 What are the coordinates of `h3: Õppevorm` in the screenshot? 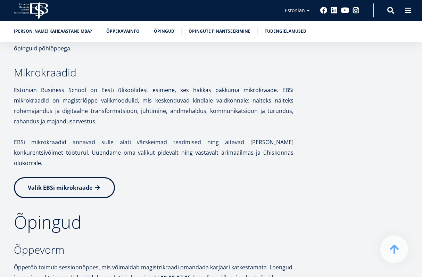 It's located at (154, 250).